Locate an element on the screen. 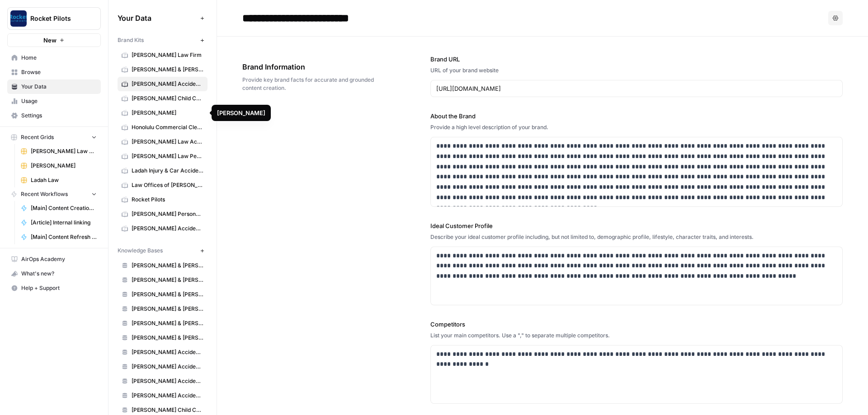 The image size is (868, 415). button: Workspace: Rocket Pilots is located at coordinates (54, 19).